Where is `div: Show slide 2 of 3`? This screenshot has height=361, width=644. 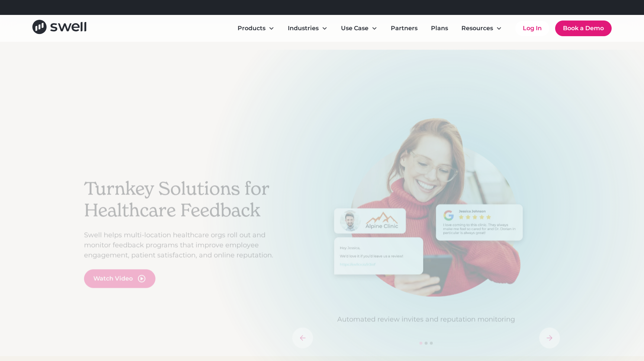
div: Show slide 2 of 3 is located at coordinates (426, 343).